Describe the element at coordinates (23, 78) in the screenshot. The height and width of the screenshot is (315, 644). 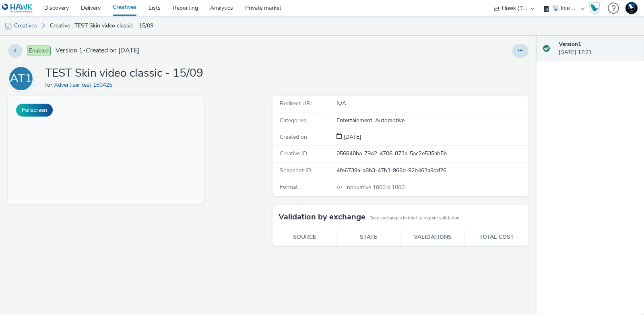
I see `a: AT1` at that location.